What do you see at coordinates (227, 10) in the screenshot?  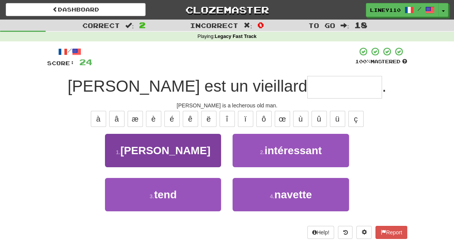 I see `a: Clozemaster` at bounding box center [227, 10].